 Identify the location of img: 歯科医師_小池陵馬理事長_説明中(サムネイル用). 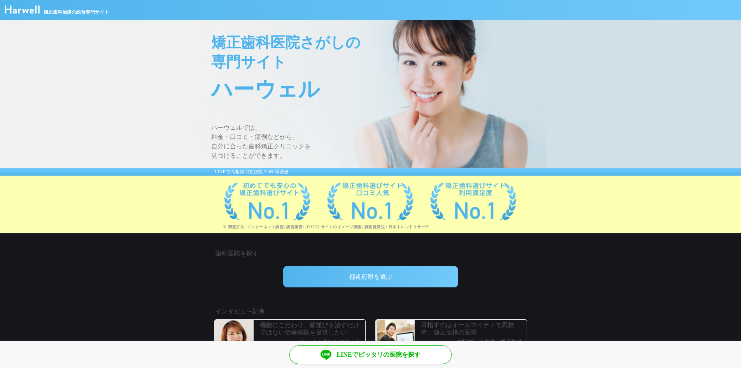
(395, 337).